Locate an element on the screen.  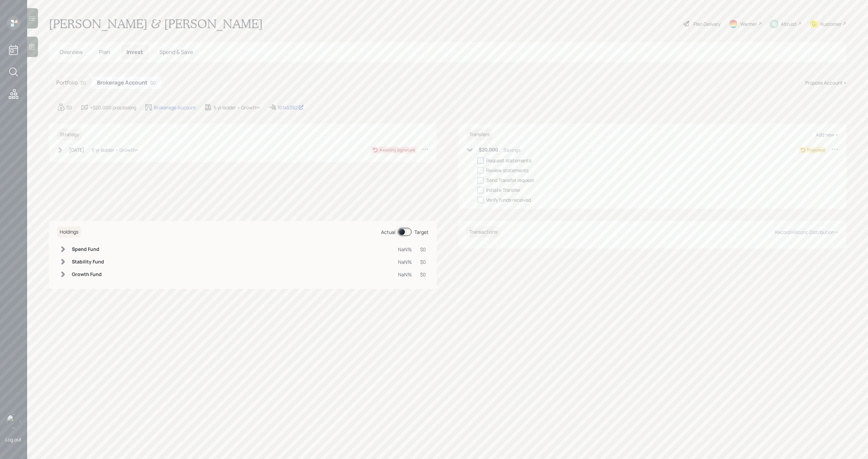
h6: Transactions is located at coordinates (483, 232).